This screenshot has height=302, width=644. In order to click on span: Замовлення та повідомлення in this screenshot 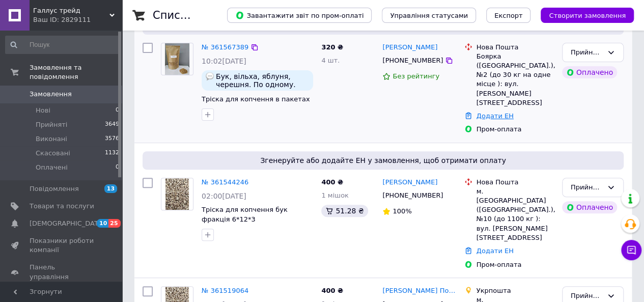, I will do `click(76, 72)`.